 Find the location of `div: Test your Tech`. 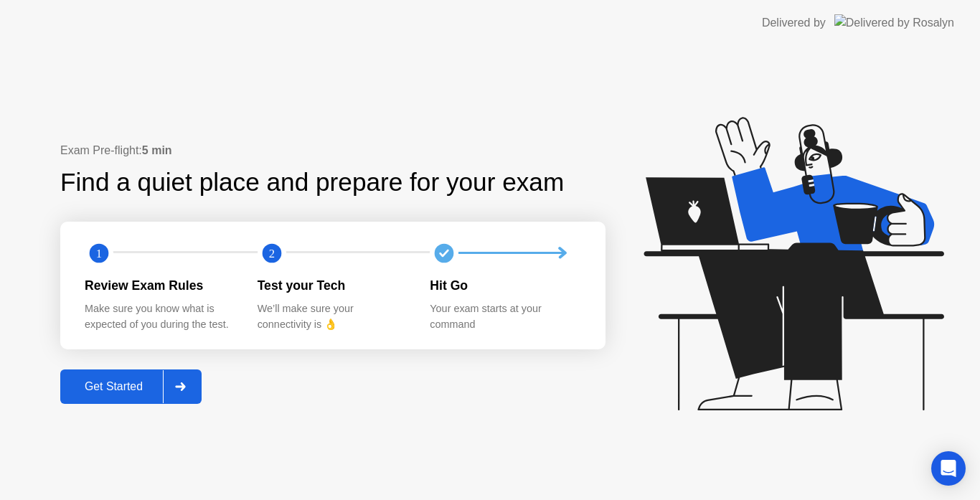

div: Test your Tech is located at coordinates (332, 285).